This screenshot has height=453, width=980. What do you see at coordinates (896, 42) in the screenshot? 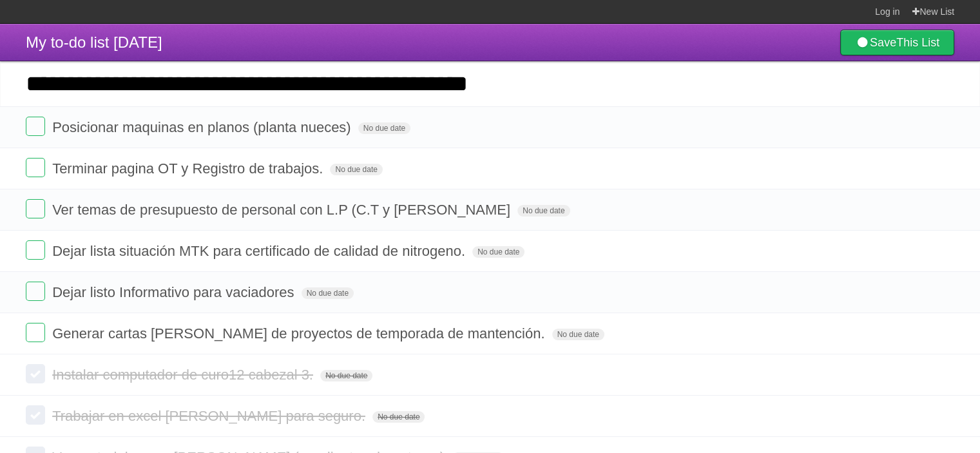
I see `a: SaveThis List` at bounding box center [896, 42].